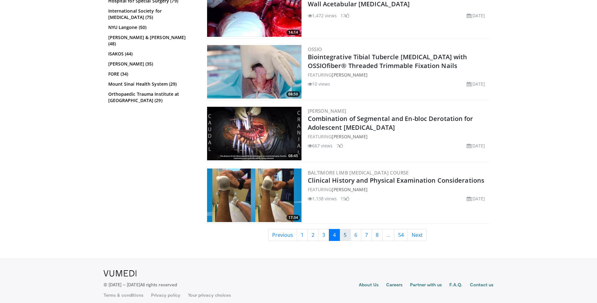  Describe the element at coordinates (417, 235) in the screenshot. I see `a: Next` at that location.